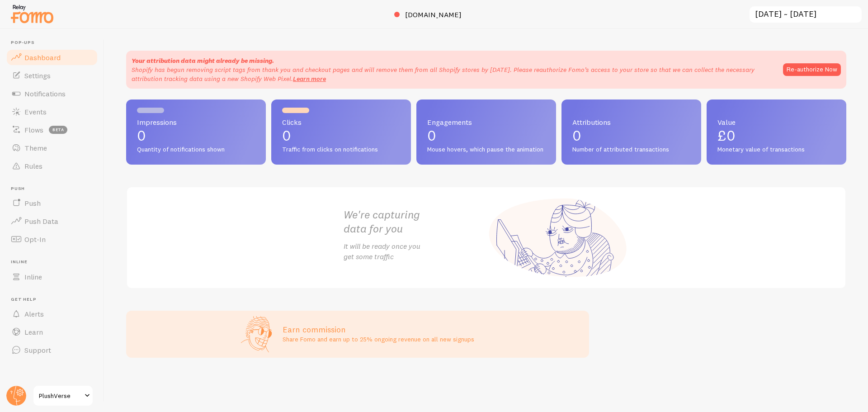  What do you see at coordinates (33, 166) in the screenshot?
I see `span: Rules` at bounding box center [33, 166].